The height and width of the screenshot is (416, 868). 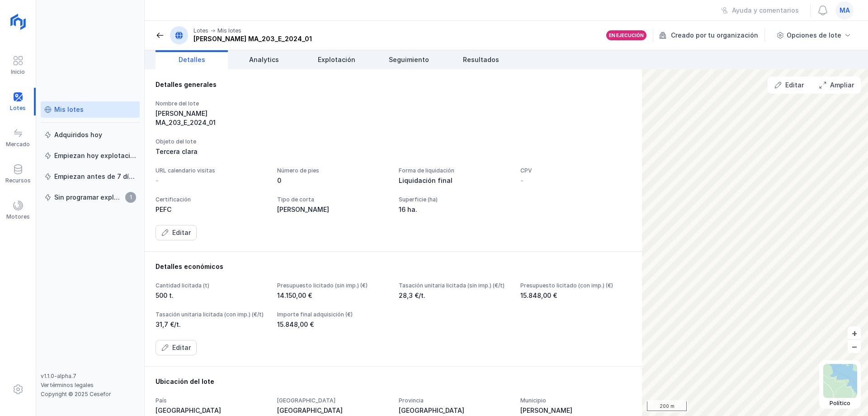 What do you see at coordinates (18, 180) in the screenshot?
I see `div: Recursos` at bounding box center [18, 180].